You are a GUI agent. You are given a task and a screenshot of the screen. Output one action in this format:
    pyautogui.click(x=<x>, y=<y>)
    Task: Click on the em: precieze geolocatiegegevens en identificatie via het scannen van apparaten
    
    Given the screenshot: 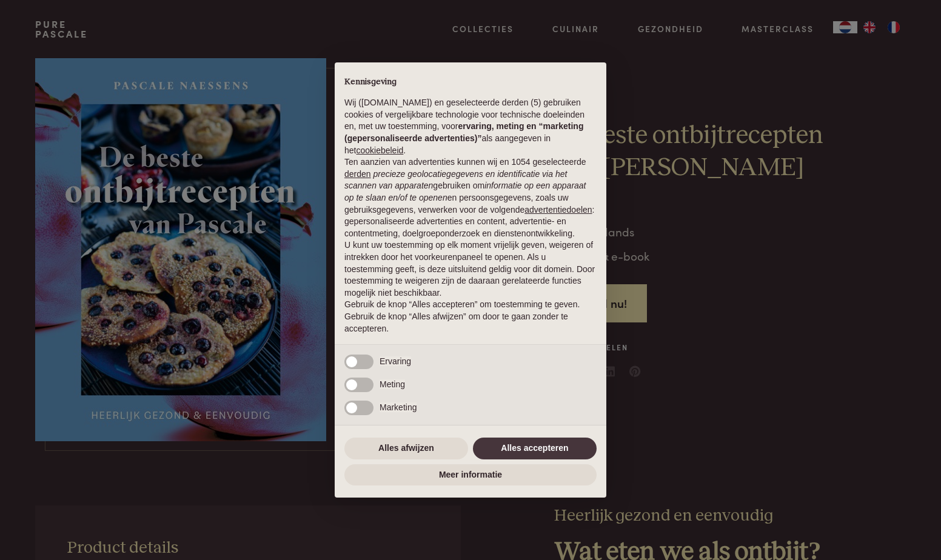 What is the action you would take?
    pyautogui.click(x=455, y=180)
    